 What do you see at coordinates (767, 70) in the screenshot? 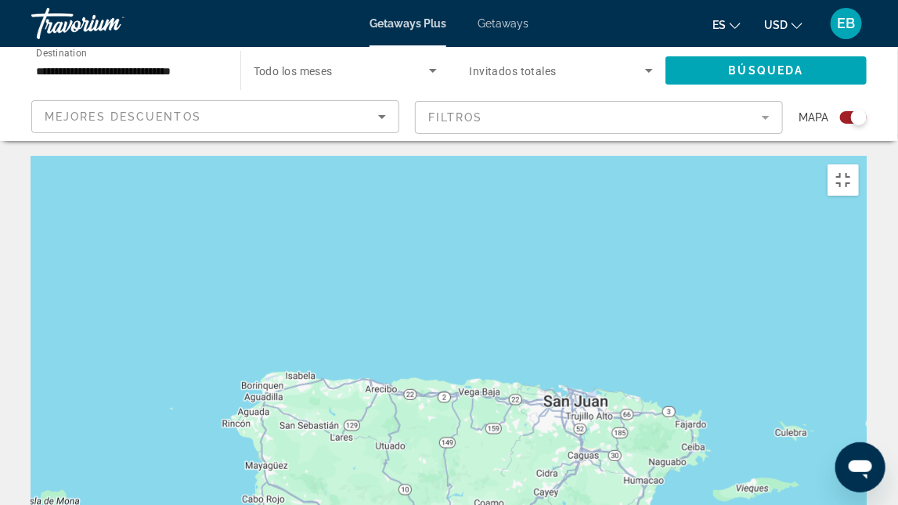
I see `span: Búsqueda` at bounding box center [767, 70].